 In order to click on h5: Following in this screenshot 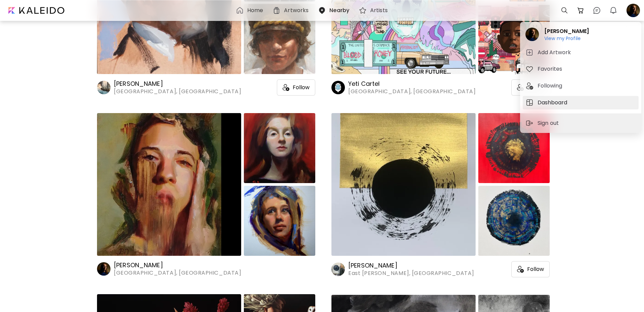, I will do `click(551, 86)`.